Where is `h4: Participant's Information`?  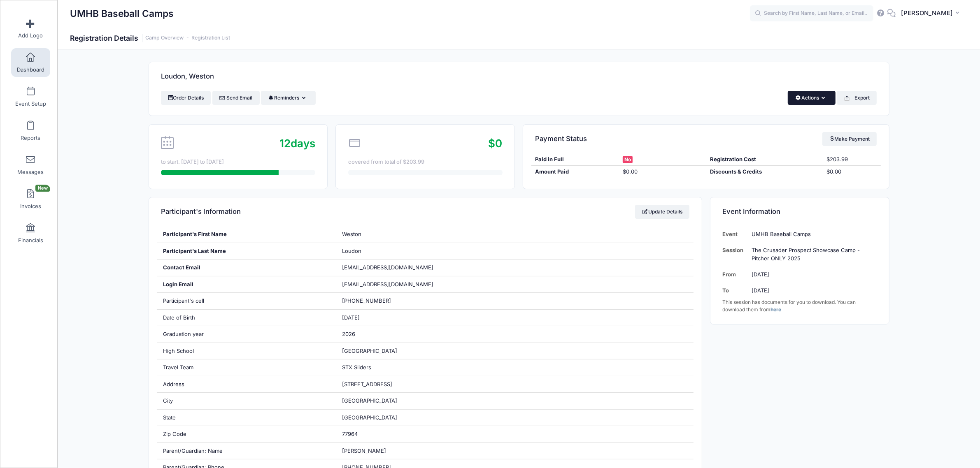 h4: Participant's Information is located at coordinates (201, 212).